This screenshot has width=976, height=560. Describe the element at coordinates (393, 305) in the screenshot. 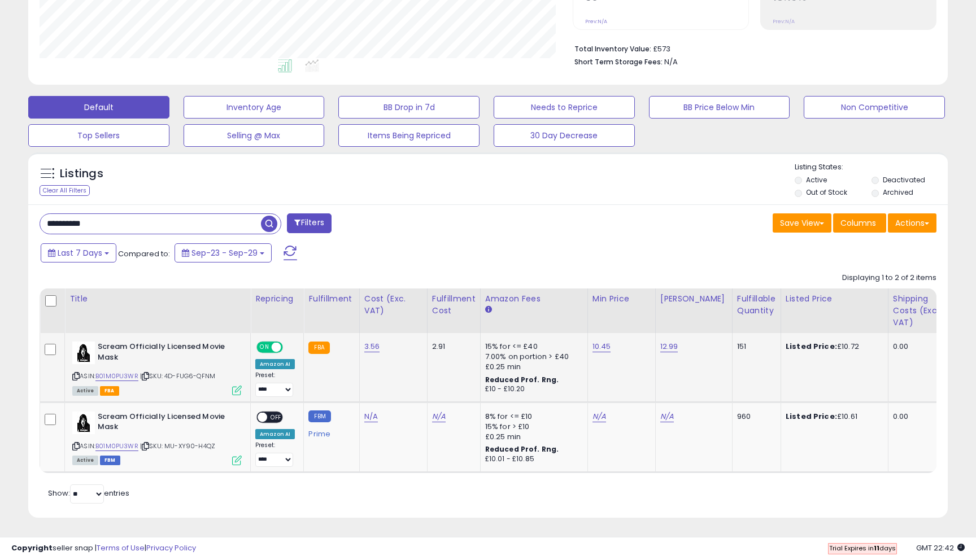

I see `div: Cost (Exc. VAT)` at that location.